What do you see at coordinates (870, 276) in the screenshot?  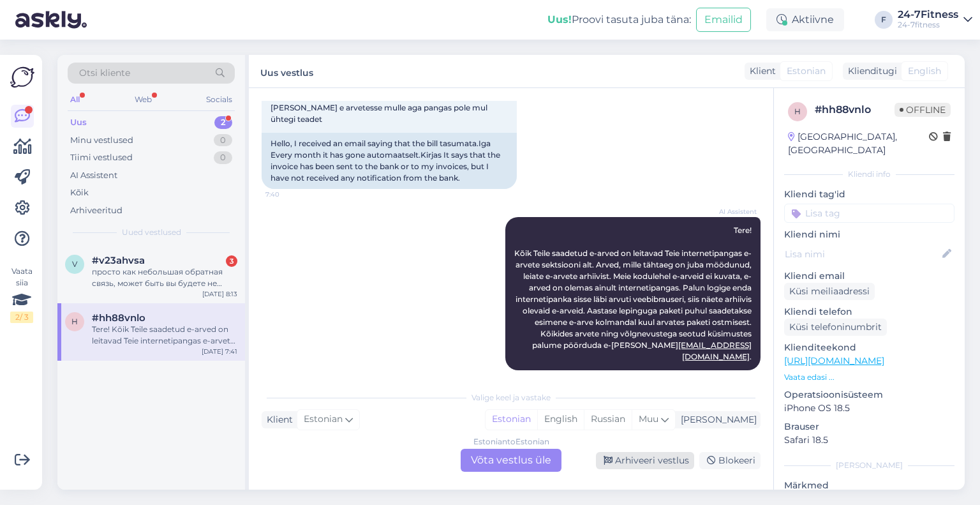 I see `p: Kliendi email` at bounding box center [870, 276].